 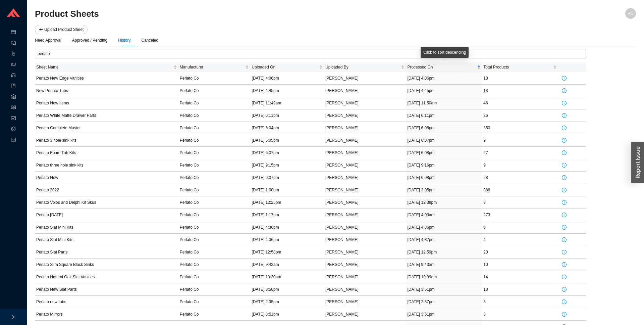 I want to click on span: read, so click(x=13, y=108).